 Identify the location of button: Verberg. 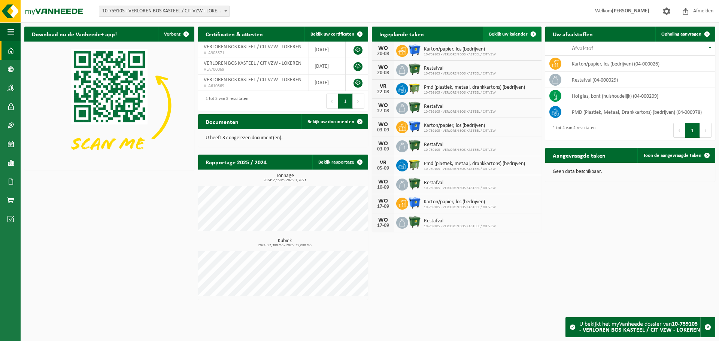
(176, 34).